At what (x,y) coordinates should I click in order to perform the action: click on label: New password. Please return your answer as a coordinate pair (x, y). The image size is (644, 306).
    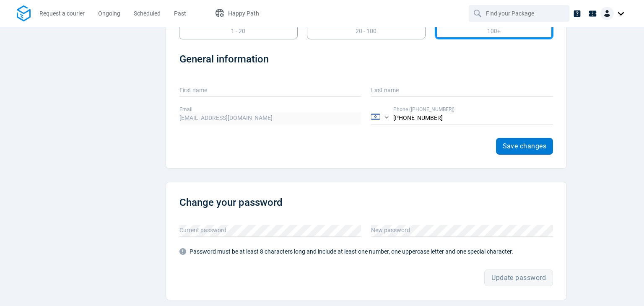
    Looking at the image, I should click on (462, 227).